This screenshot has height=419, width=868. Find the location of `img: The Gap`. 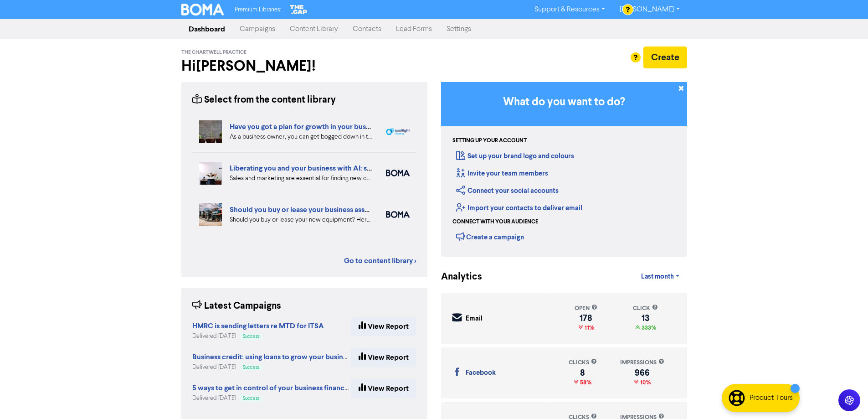

img: The Gap is located at coordinates (299, 9).